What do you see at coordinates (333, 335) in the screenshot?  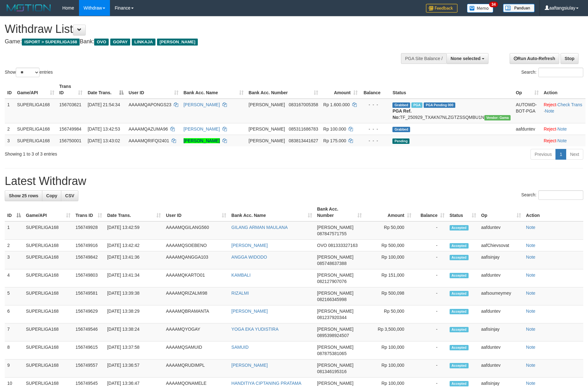 I see `span: Copy 0895398924507 to clipboard` at bounding box center [333, 335].